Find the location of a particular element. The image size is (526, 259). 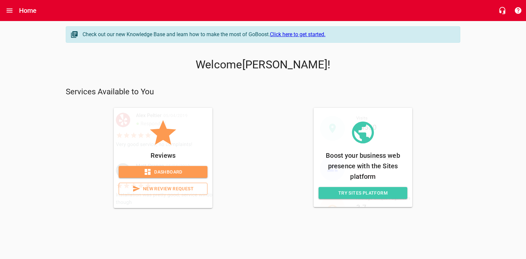

a: Dashboard is located at coordinates (163, 172).